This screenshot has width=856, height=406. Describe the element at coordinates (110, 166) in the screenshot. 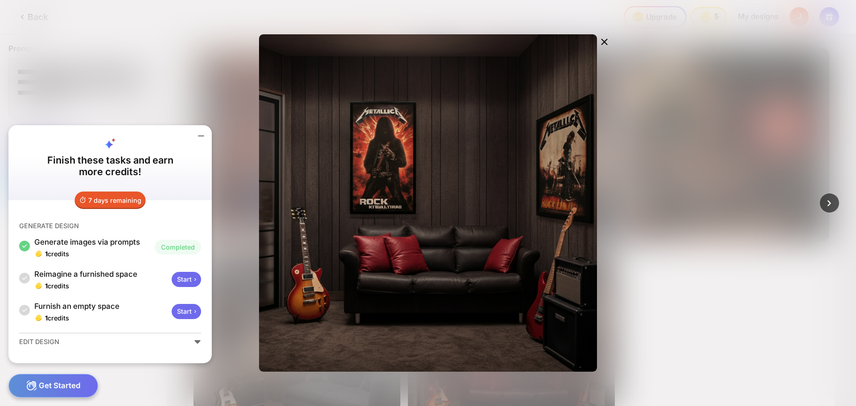

I see `div: Finish these tasks and earn more credits!` at that location.